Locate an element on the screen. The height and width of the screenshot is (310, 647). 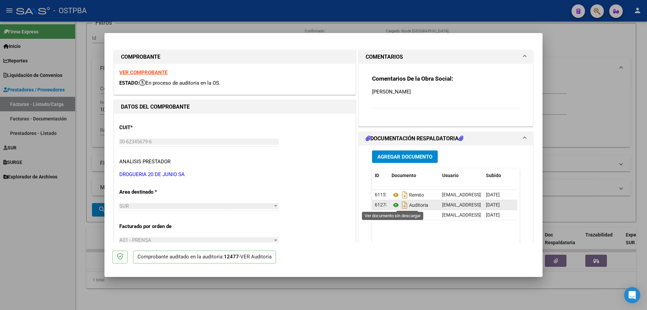
span: 61409 is located at coordinates (381, 215).